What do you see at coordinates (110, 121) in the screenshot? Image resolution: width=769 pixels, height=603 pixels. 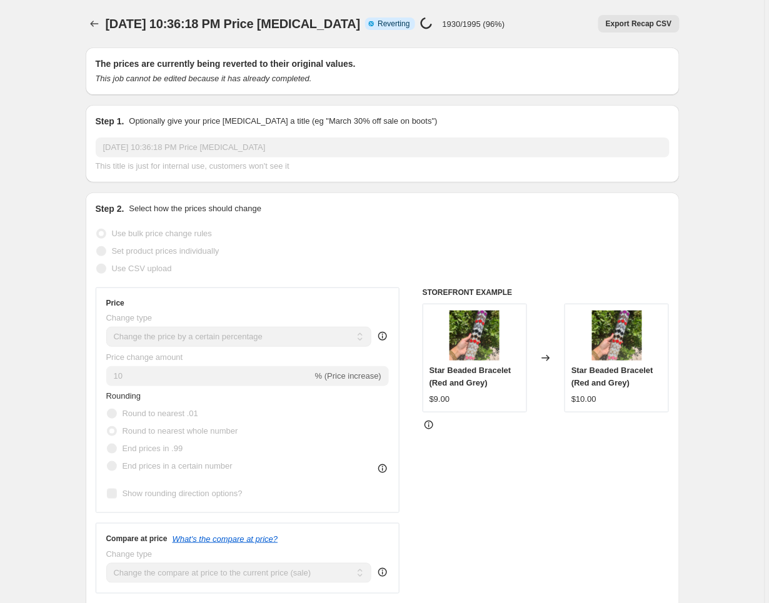 I see `h2: Step 1.` at bounding box center [110, 121].